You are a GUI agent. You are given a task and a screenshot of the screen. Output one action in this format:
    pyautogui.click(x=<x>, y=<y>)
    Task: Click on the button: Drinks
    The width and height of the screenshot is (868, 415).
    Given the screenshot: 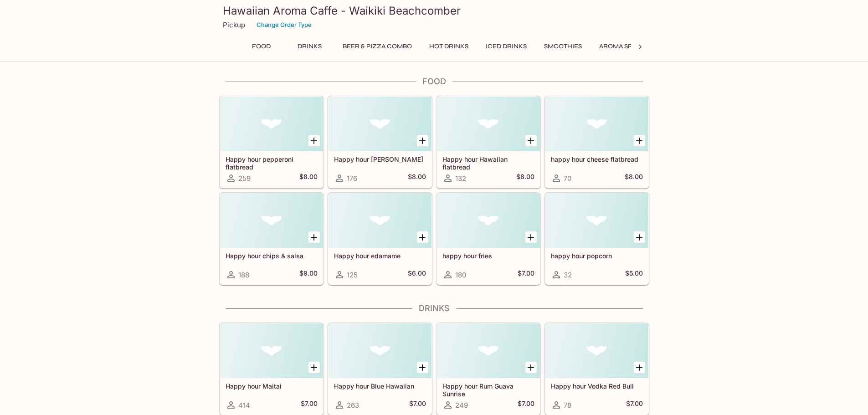 What is the action you would take?
    pyautogui.click(x=310, y=46)
    